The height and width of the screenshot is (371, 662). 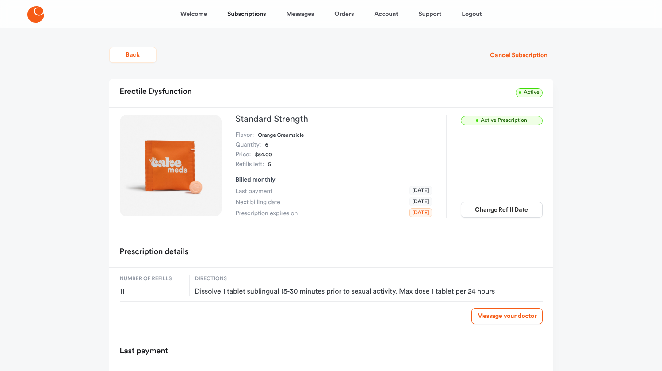 What do you see at coordinates (507, 316) in the screenshot?
I see `a: Message your doctor` at bounding box center [507, 316].